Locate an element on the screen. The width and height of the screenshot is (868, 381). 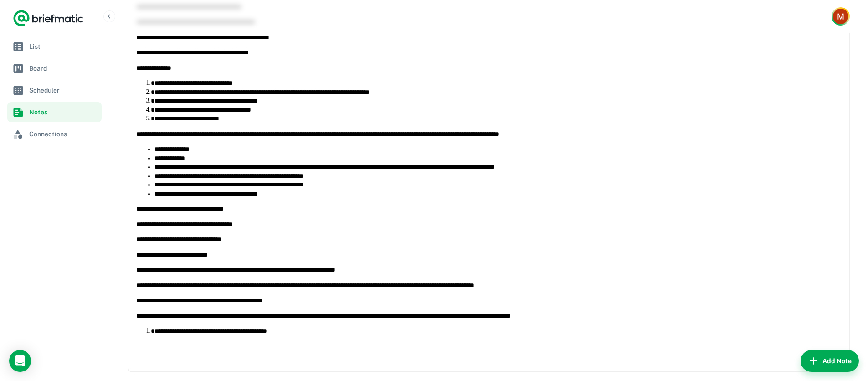
span: Board is located at coordinates (63, 68).